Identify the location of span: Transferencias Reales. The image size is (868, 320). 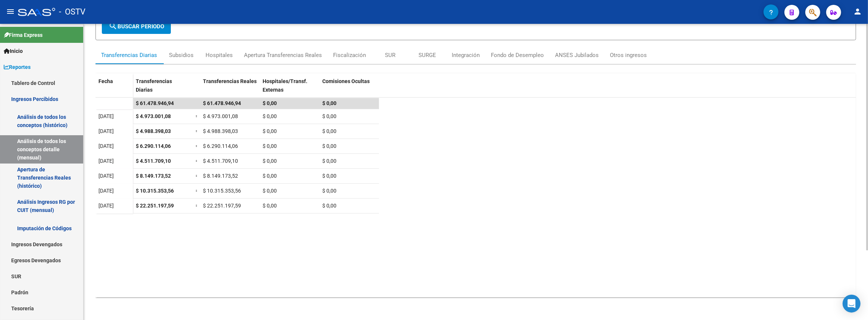
(230, 81).